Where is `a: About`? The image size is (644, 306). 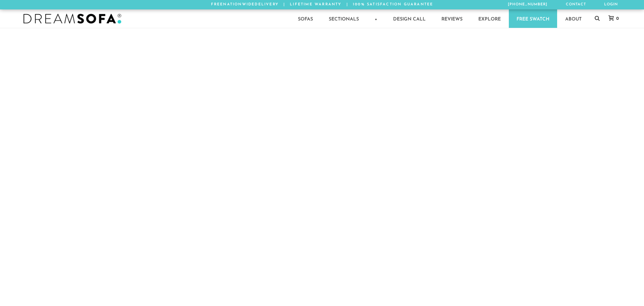 a: About is located at coordinates (573, 18).